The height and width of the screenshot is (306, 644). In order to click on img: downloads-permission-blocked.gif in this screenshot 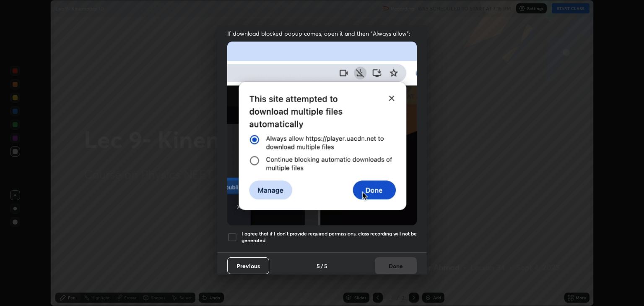, I will do `click(322, 133)`.